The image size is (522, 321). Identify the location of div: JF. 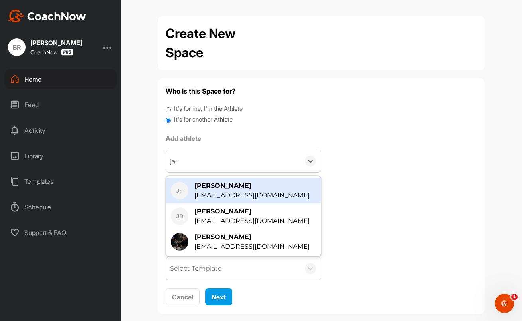
(180, 190).